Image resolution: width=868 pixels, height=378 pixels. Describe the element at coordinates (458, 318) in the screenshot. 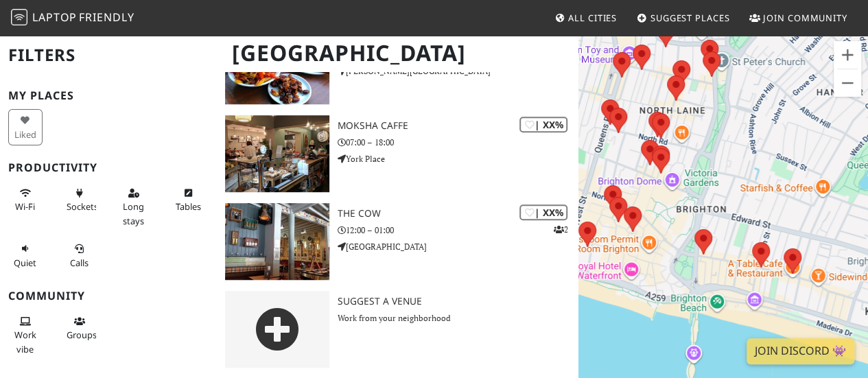

I see `p: Work from your neighborhood` at that location.